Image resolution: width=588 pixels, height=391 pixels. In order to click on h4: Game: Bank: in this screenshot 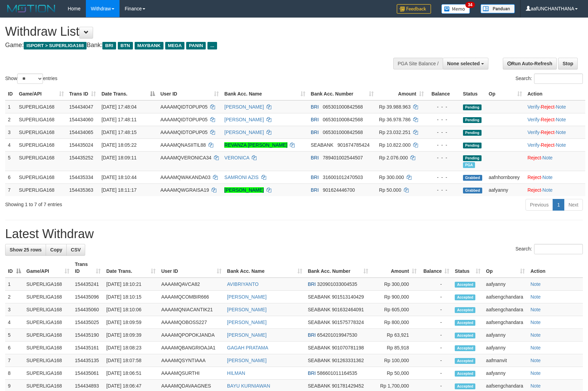, I will do `click(195, 45)`.